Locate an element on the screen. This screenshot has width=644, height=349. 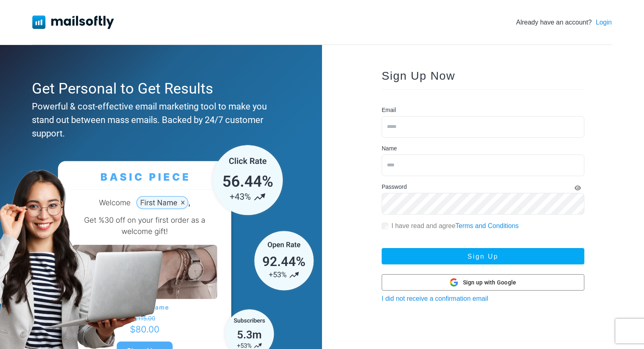
a: Login is located at coordinates (604, 23).